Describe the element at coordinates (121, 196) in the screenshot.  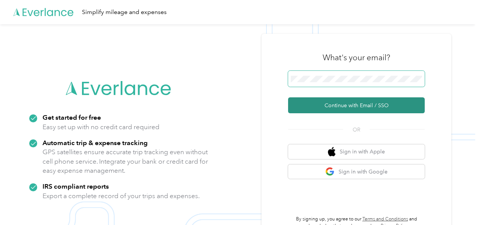
I see `p: Export a complete record of your trips and expenses.` at that location.